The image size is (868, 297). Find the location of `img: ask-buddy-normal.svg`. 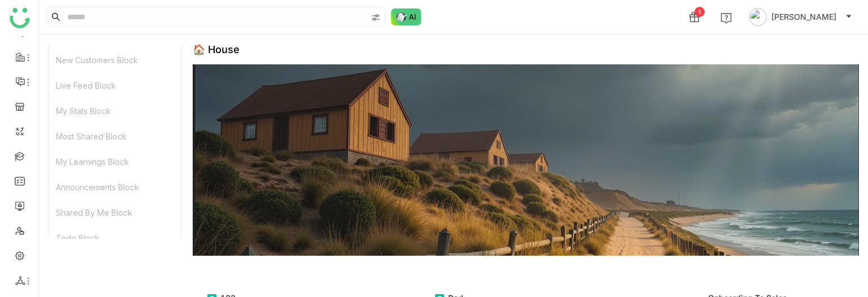

img: ask-buddy-normal.svg is located at coordinates (406, 17).